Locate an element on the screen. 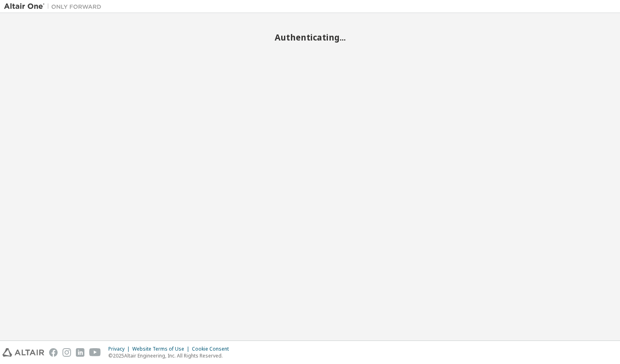 This screenshot has width=620, height=364. div: Cookie Consent is located at coordinates (213, 349).